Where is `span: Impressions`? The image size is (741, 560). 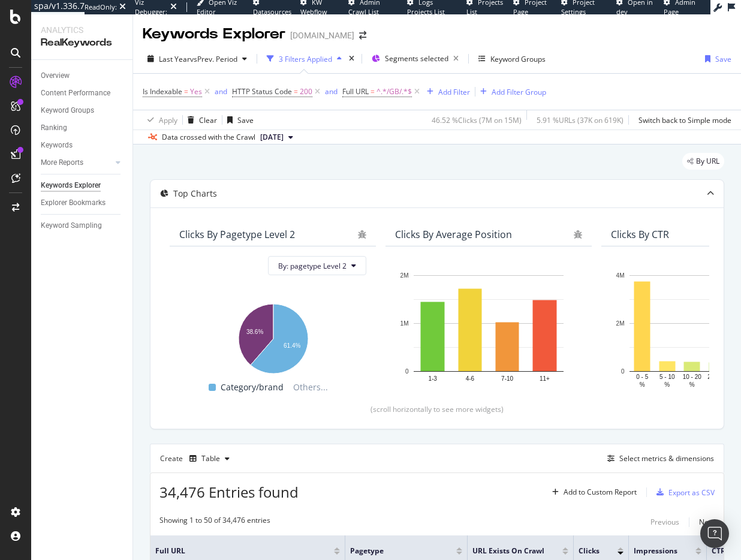
span: Impressions is located at coordinates (656, 551).